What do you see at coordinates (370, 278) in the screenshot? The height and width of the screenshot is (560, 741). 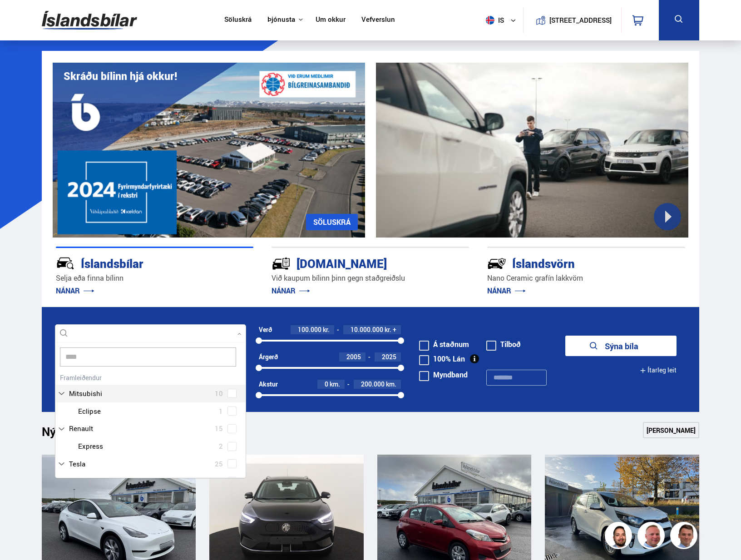 I see `p: Við kaupum bílinn þinn gegn staðgreiðslu` at bounding box center [370, 278].